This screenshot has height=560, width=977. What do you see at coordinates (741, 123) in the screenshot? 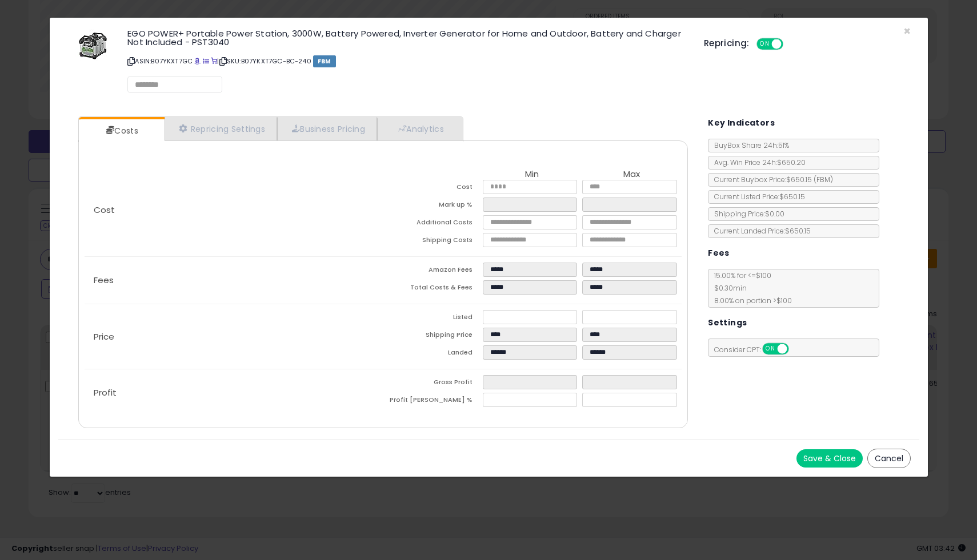
I see `h5: Key Indicators` at bounding box center [741, 123].